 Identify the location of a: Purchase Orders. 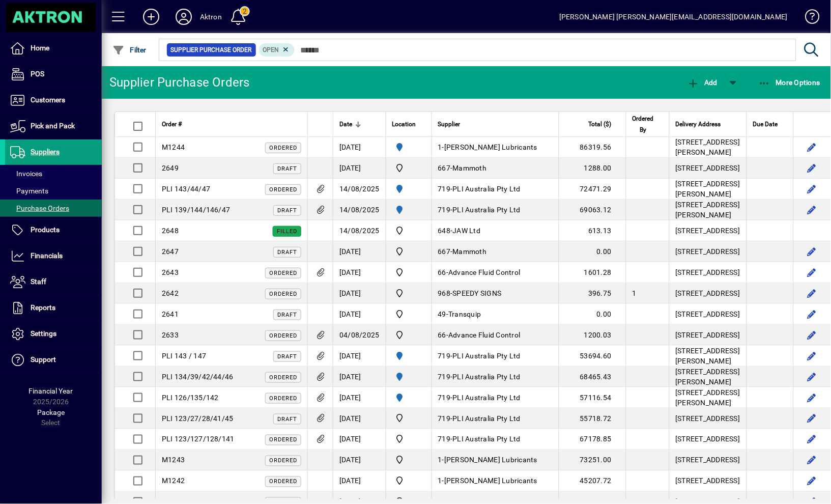
(54, 208).